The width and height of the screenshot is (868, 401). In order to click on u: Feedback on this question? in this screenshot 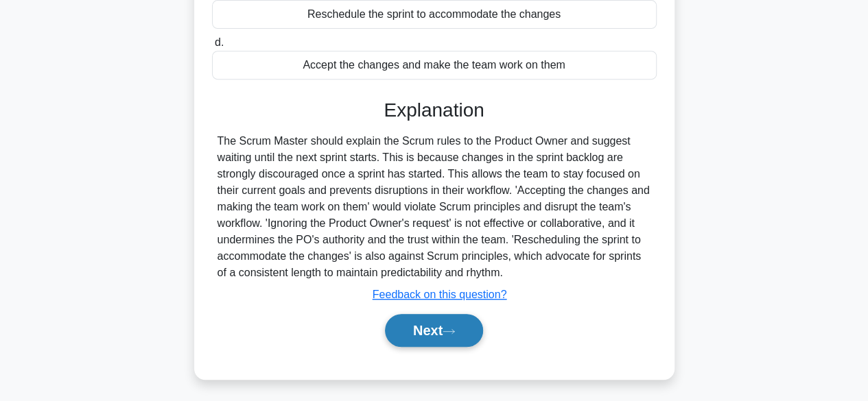, I will do `click(440, 294)`.